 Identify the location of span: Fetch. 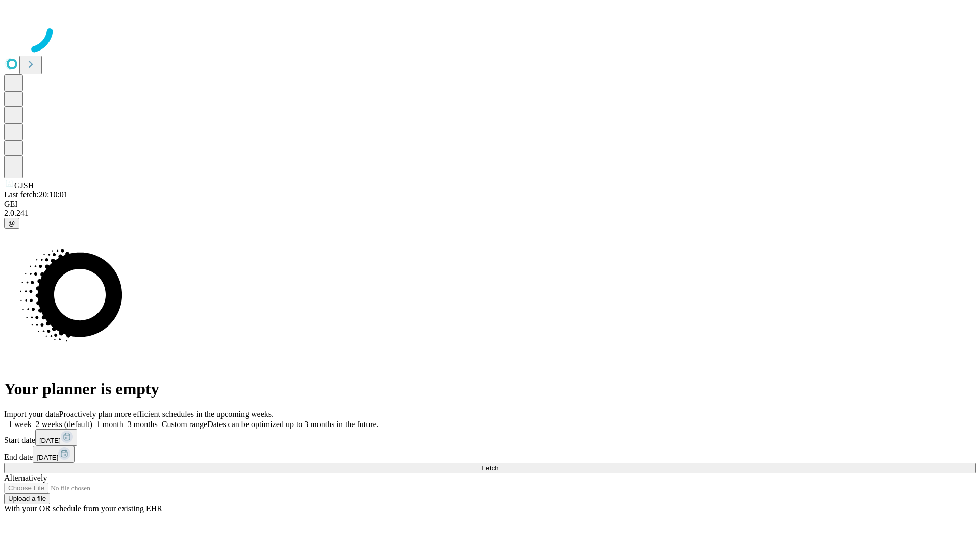
(490, 467).